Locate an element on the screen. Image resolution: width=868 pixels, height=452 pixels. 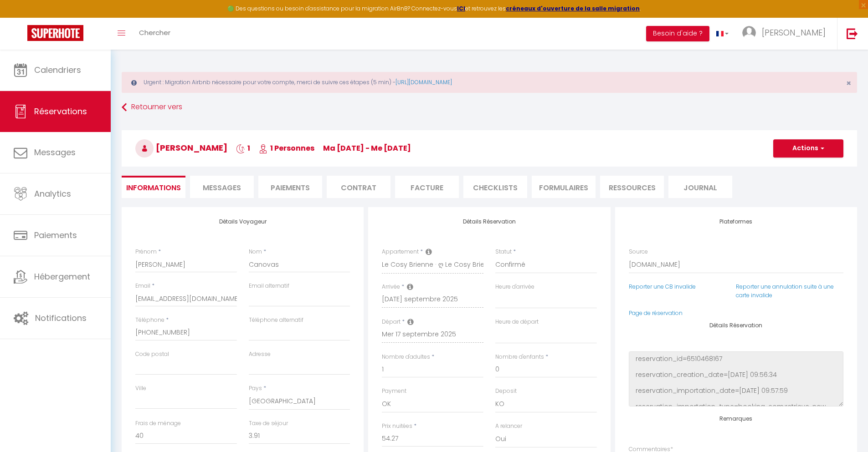
label: Adresse is located at coordinates (259, 355).